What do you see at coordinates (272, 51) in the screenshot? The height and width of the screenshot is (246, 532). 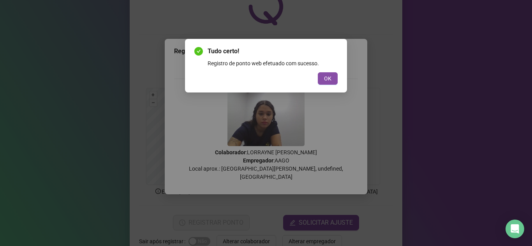 I see `span: Tudo certo!` at bounding box center [272, 51].